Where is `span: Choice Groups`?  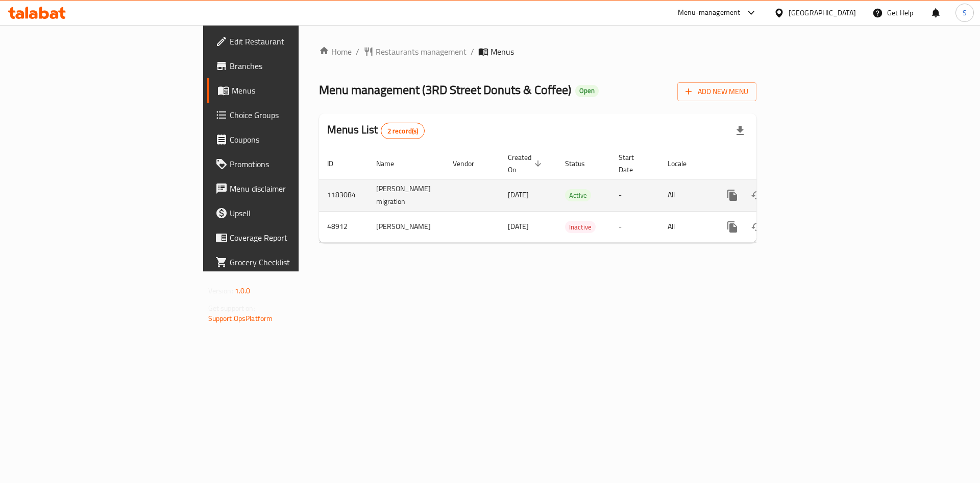
span: Choice Groups is located at coordinates (294, 115).